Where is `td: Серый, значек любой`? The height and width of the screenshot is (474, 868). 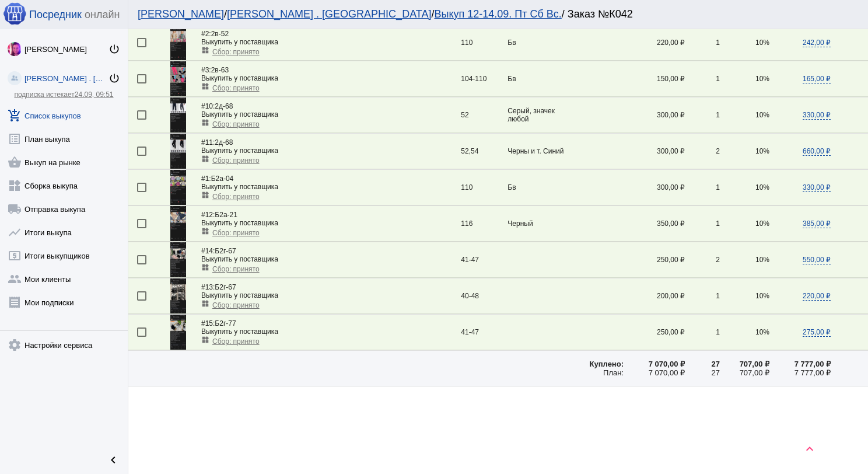
td: Серый, значек любой is located at coordinates (536, 115).